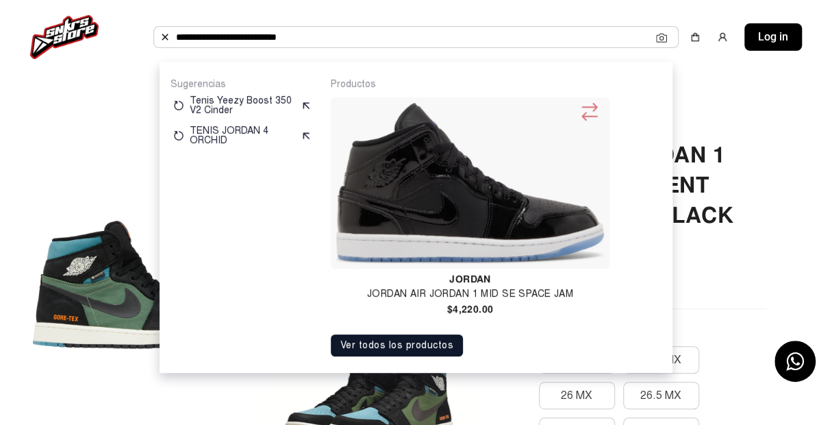 The image size is (832, 425). Describe the element at coordinates (773, 37) in the screenshot. I see `span: Log in` at that location.